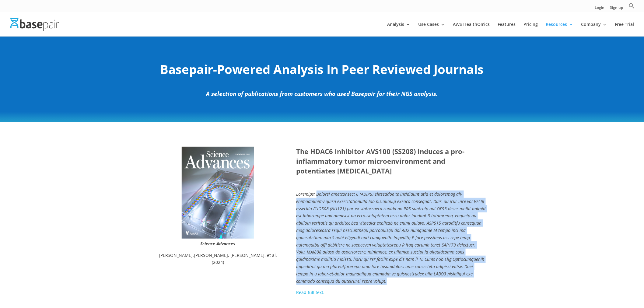  I want to click on a: AWS HealthOmics, so click(472, 29).